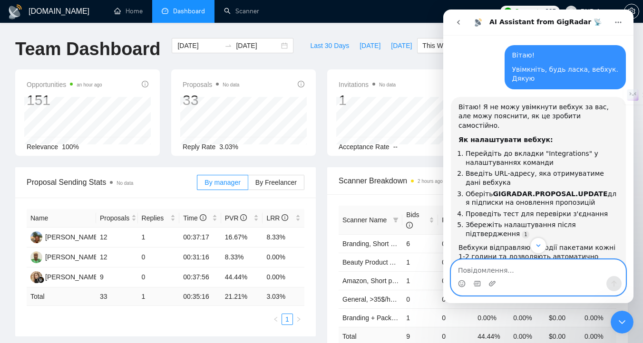 The height and width of the screenshot is (343, 643). I want to click on span: Connects:, so click(529, 11).